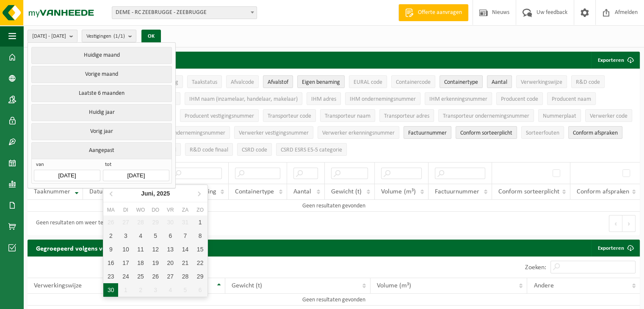 The image size is (644, 309). What do you see at coordinates (125, 276) in the screenshot?
I see `div: 24` at bounding box center [125, 276].